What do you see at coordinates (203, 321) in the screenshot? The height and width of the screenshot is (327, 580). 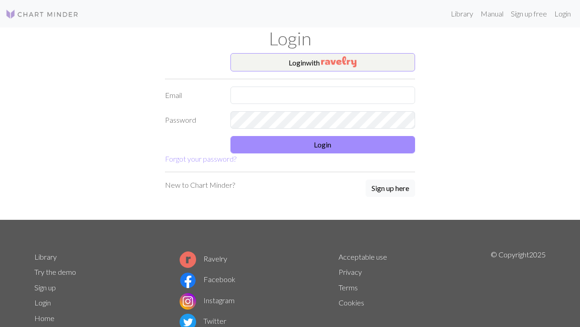 I see `a: Twitter` at bounding box center [203, 321].